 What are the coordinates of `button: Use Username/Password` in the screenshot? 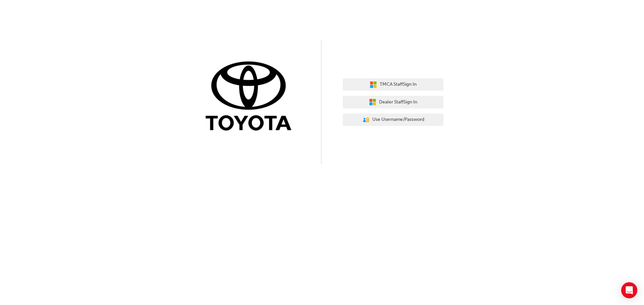 It's located at (393, 120).